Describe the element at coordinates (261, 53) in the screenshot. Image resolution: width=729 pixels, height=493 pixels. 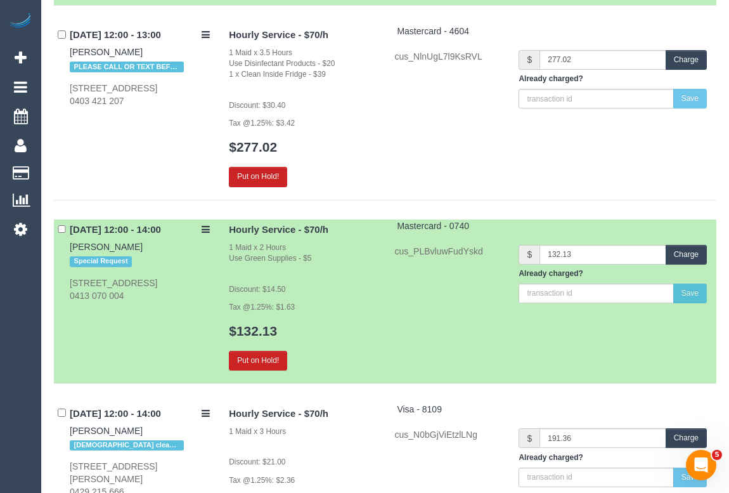
I see `small: 1 Maid x 3.5 Hours` at that location.